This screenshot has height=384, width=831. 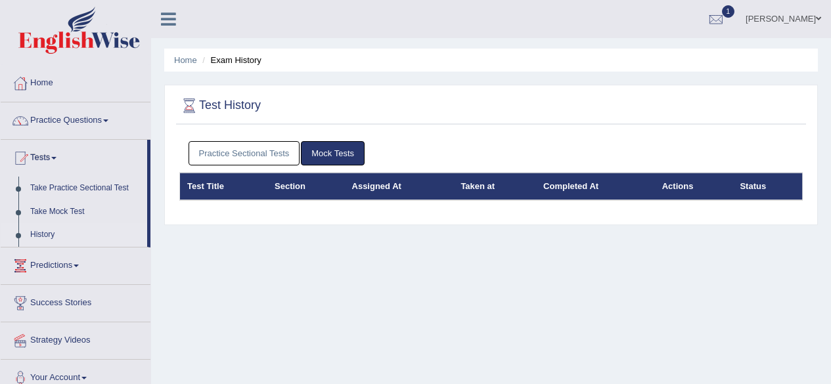 I want to click on th: Test Title, so click(x=224, y=187).